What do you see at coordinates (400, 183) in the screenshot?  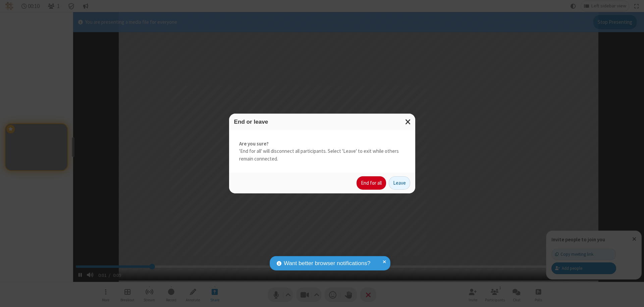 I see `button: Leave` at bounding box center [400, 183].